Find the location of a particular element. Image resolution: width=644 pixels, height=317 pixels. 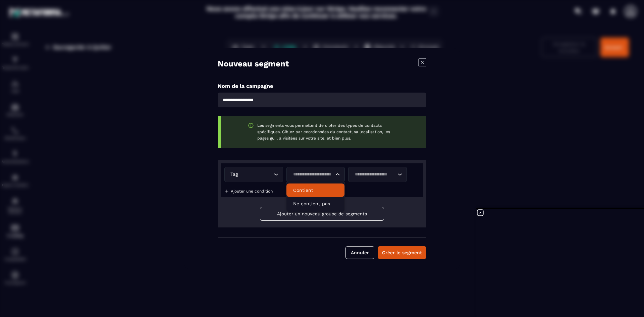

p: Les segments vous permettent de cibler des types de contacts spécifiques. Ciblez par coordonnées ... is located at coordinates (328, 132).